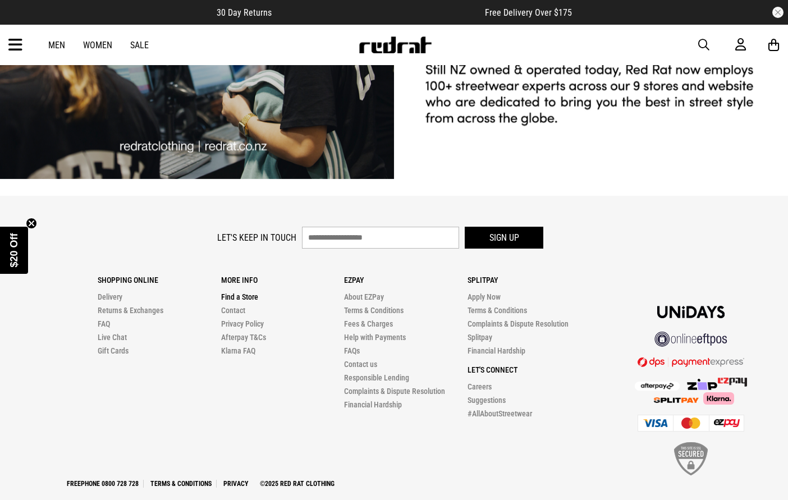  Describe the element at coordinates (244, 12) in the screenshot. I see `span: 30 Day Returns` at that location.